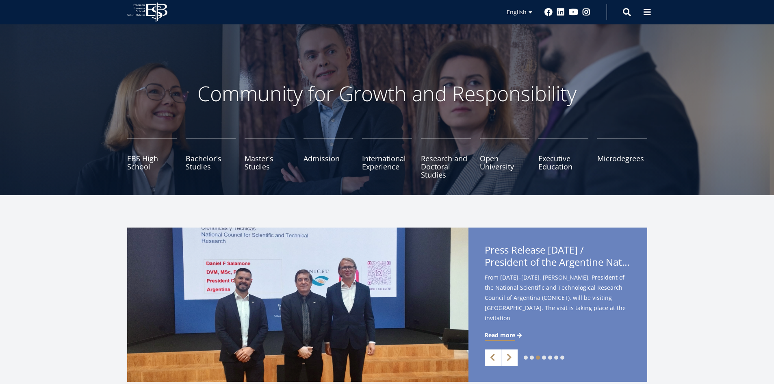 The image size is (774, 384). I want to click on a: 6, so click(556, 358).